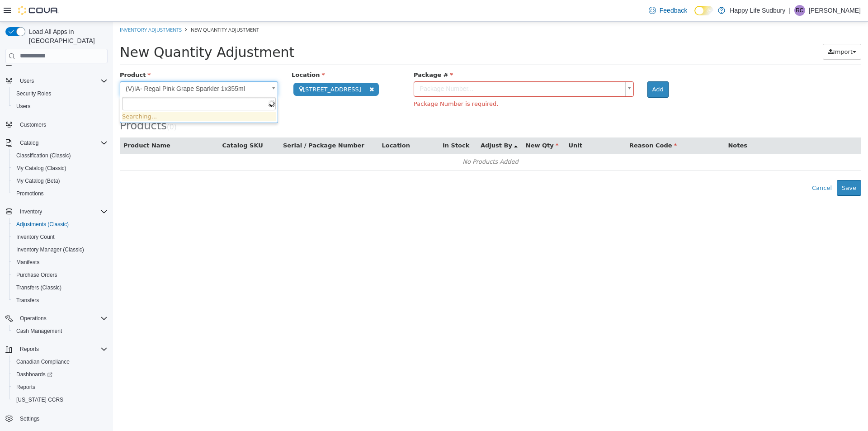 The width and height of the screenshot is (868, 431). What do you see at coordinates (50, 249) in the screenshot?
I see `a: Inventory Manager (Classic)` at bounding box center [50, 249].